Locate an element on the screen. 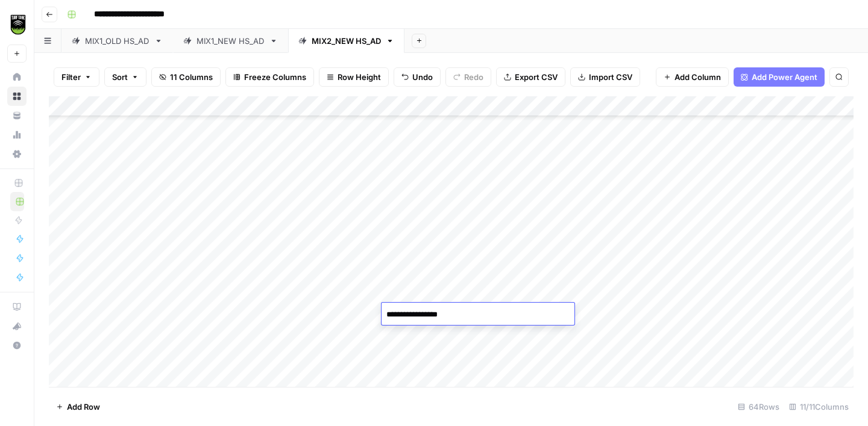 The image size is (868, 426). a: Home is located at coordinates (17, 77).